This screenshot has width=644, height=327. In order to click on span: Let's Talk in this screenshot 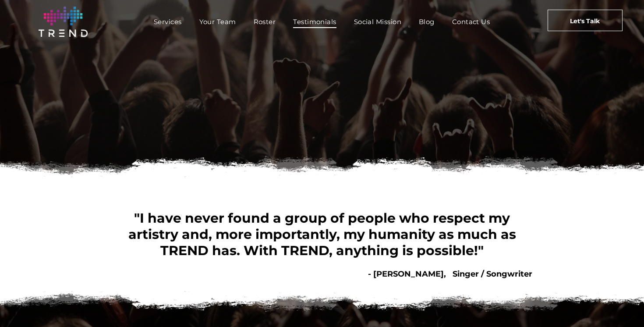, I will do `click(585, 21)`.